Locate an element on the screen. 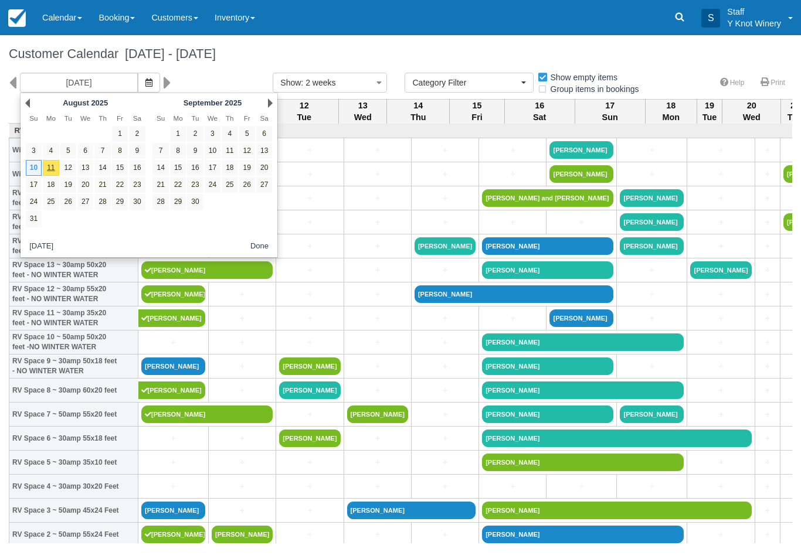 This screenshot has width=801, height=559. th: RV Space 6 ~ 30amp 55x18 feet is located at coordinates (74, 438).